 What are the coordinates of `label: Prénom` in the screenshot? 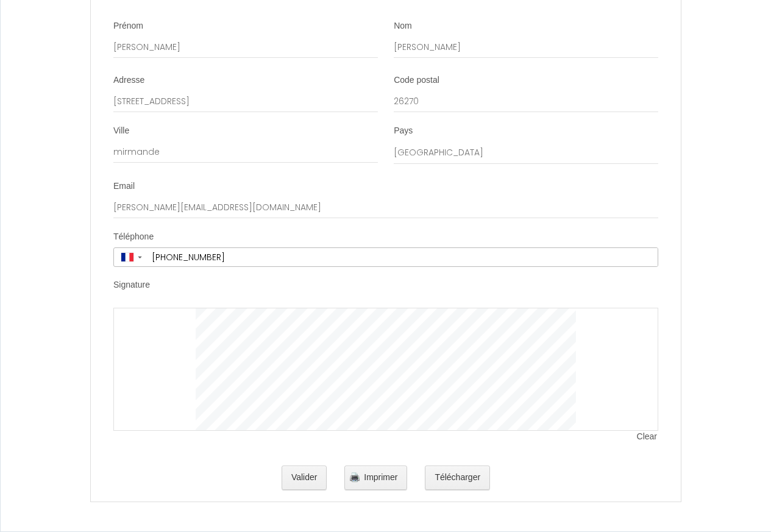 It's located at (128, 26).